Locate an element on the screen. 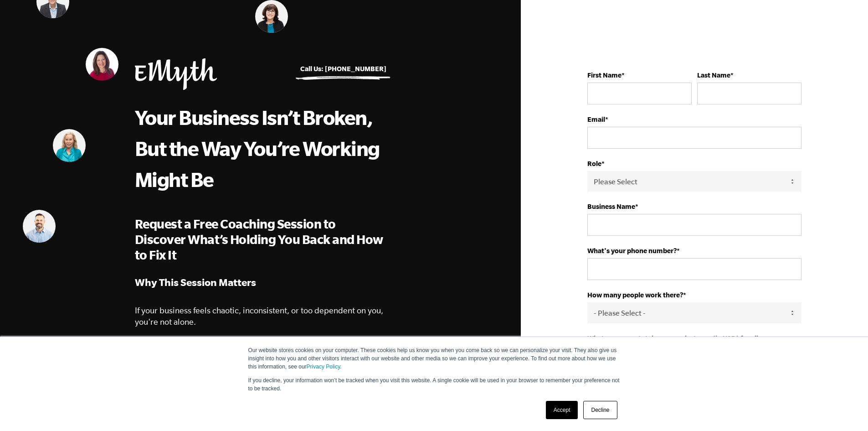 This screenshot has width=868, height=431. img: EMyth is located at coordinates (175, 74).